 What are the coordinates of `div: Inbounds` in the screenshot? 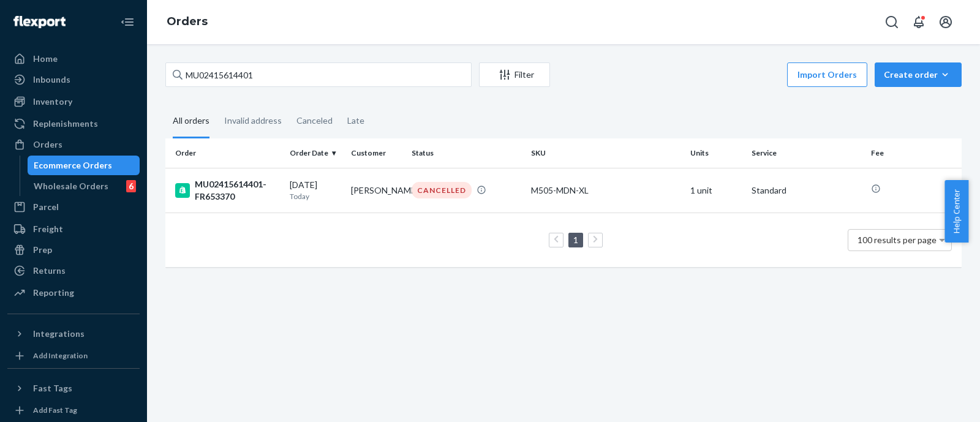 It's located at (51, 79).